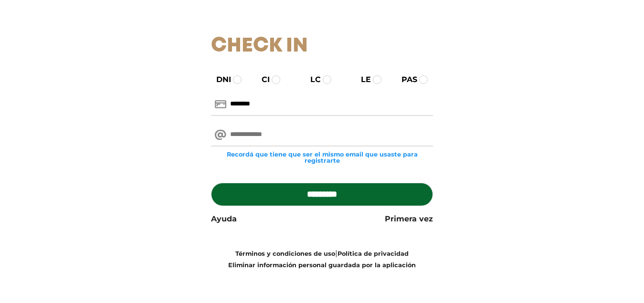 Image resolution: width=644 pixels, height=303 pixels. Describe the element at coordinates (219, 80) in the screenshot. I see `label: DNI` at that location.